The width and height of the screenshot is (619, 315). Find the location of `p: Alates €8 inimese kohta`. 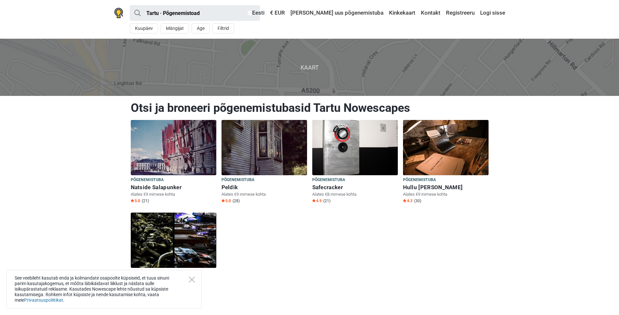

p: Alates €8 inimese kohta is located at coordinates (355, 195).